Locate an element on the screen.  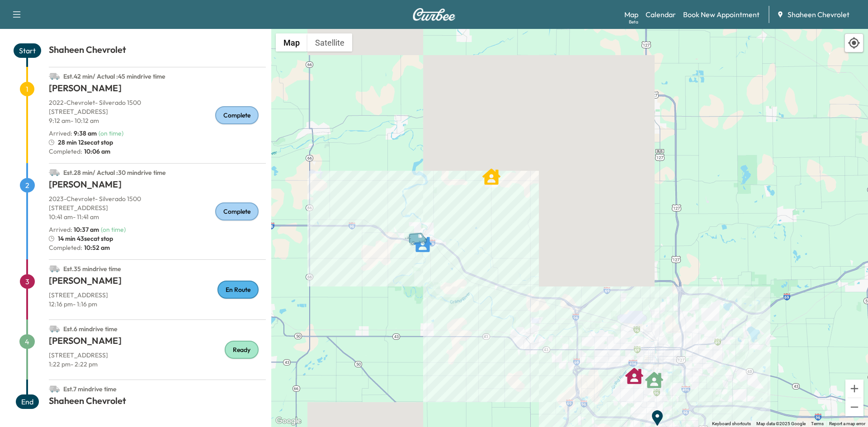
div: En Route is located at coordinates (238, 290).